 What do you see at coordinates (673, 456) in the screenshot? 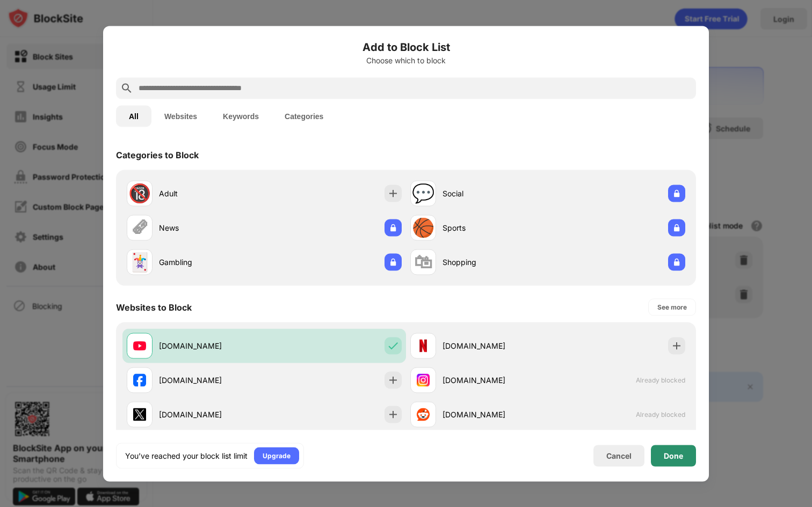
I see `div: Done` at bounding box center [673, 456].